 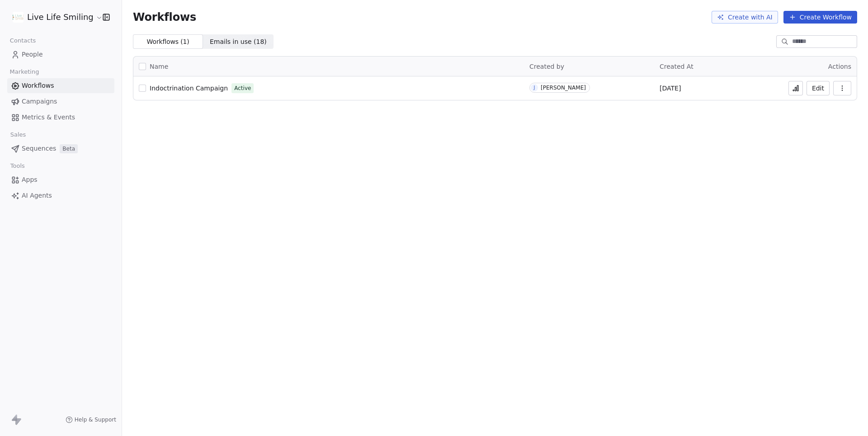 I want to click on span: Marketing, so click(x=25, y=72).